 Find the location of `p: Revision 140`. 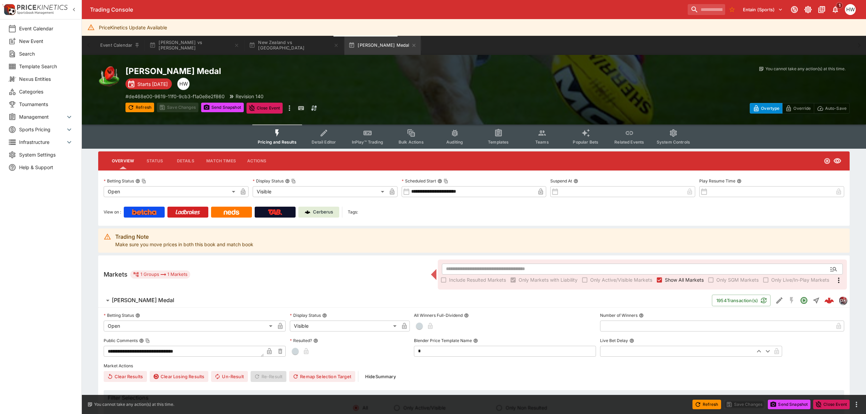

p: Revision 140 is located at coordinates (250, 96).